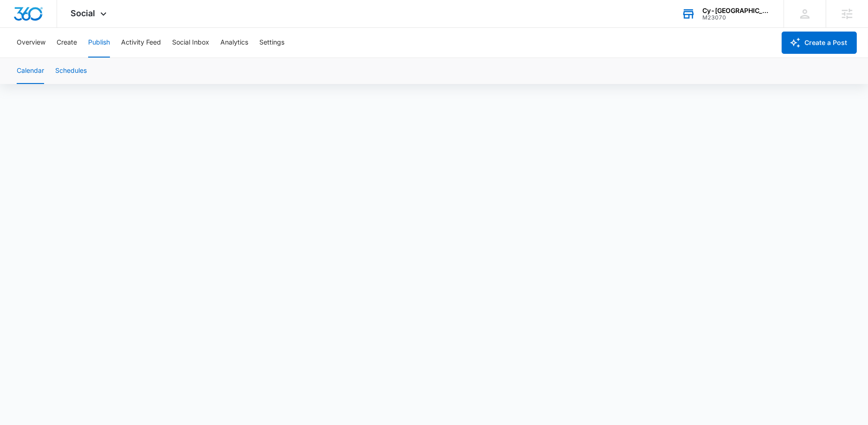  I want to click on button: Publish, so click(99, 42).